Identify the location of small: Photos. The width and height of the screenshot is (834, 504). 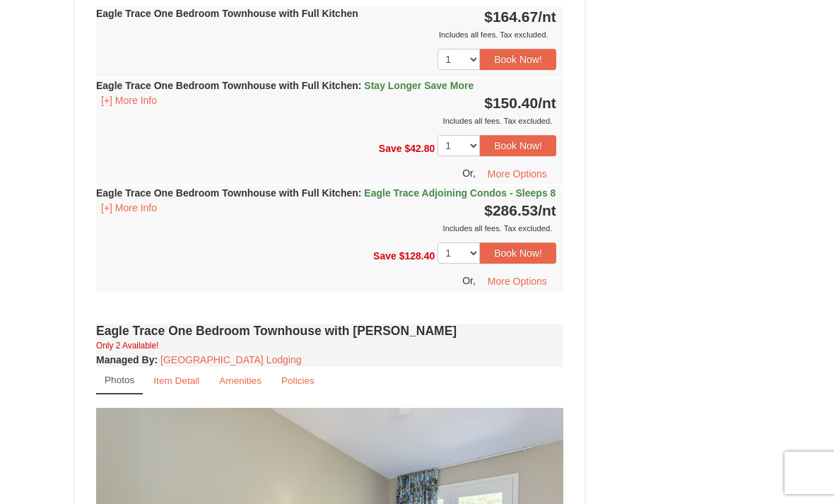
(120, 379).